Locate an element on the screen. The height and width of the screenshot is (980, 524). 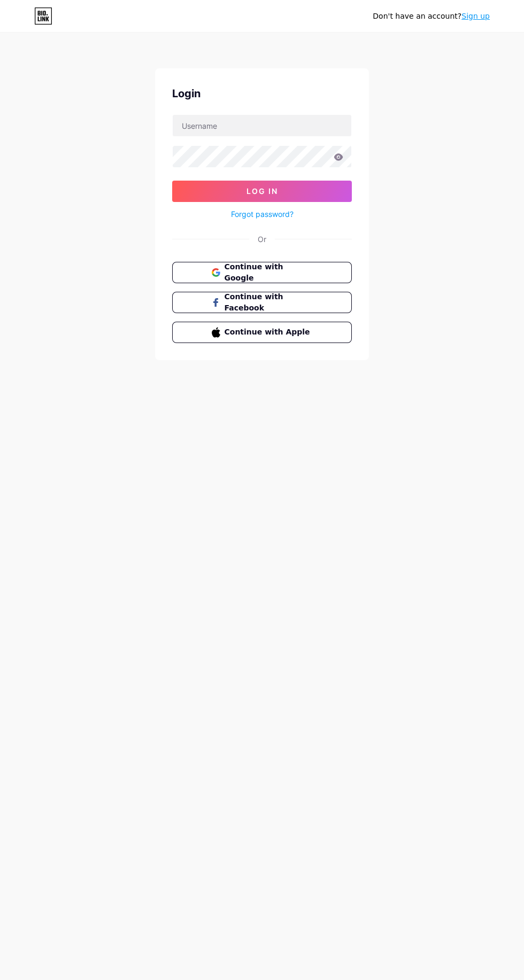
div: Don't have an account? is located at coordinates (431, 16).